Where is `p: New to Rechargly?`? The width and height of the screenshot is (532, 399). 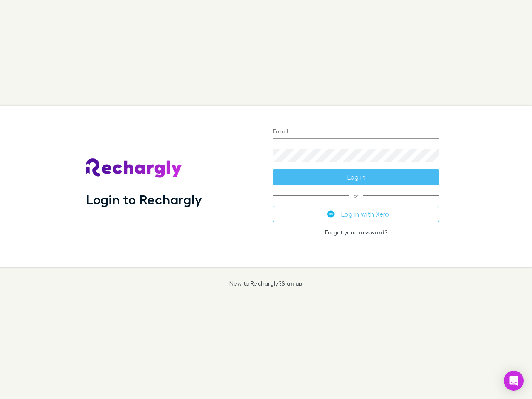 p: New to Rechargly? is located at coordinates (266, 284).